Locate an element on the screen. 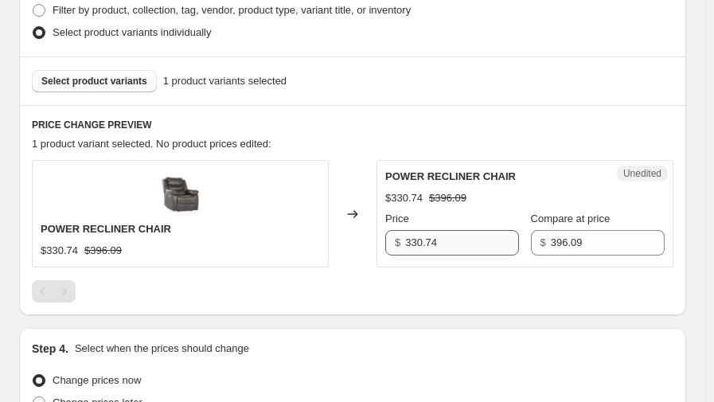  span: Price is located at coordinates (397, 218).